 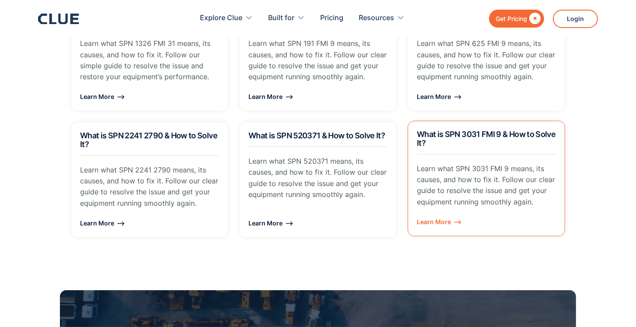 I want to click on a: Get Pricing, so click(x=517, y=18).